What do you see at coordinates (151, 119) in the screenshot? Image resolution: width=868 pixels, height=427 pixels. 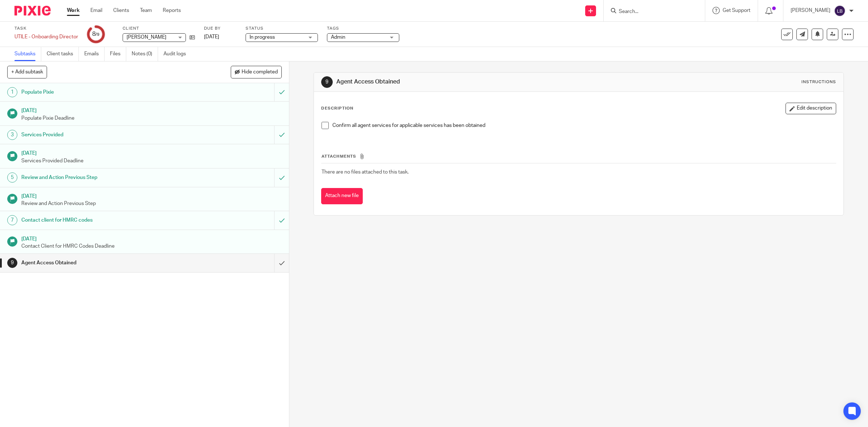 I see `p: Populate Pixie Deadline` at bounding box center [151, 119].